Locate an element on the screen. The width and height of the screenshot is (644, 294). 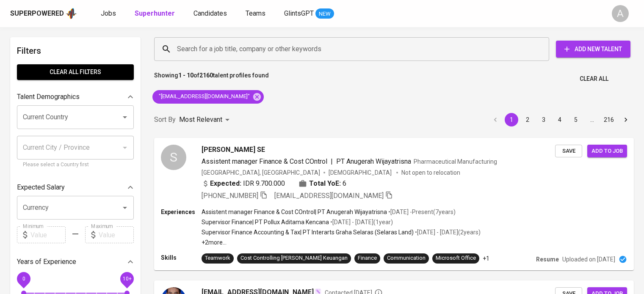
div: IDR 9.700.000 is located at coordinates (243, 184).